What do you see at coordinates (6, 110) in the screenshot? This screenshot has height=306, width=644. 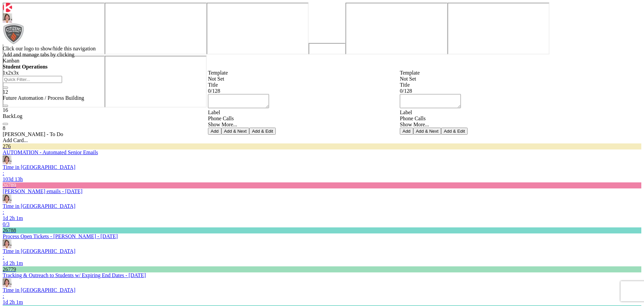 I see `span: 16` at bounding box center [6, 110].